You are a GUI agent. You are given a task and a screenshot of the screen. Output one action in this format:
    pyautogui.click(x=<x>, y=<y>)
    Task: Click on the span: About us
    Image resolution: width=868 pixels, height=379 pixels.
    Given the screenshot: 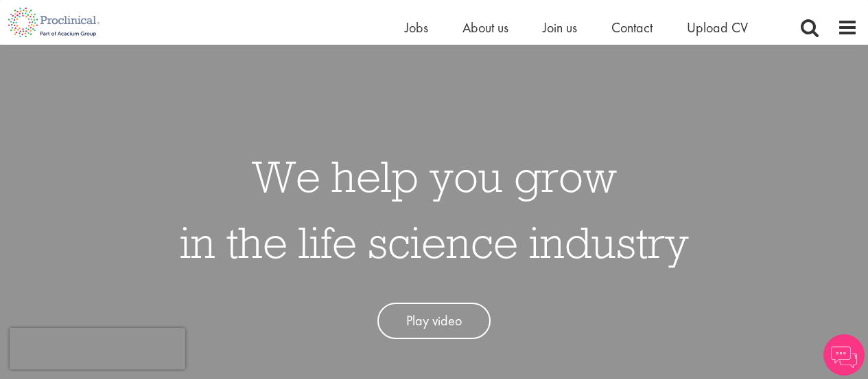 What is the action you would take?
    pyautogui.click(x=486, y=28)
    